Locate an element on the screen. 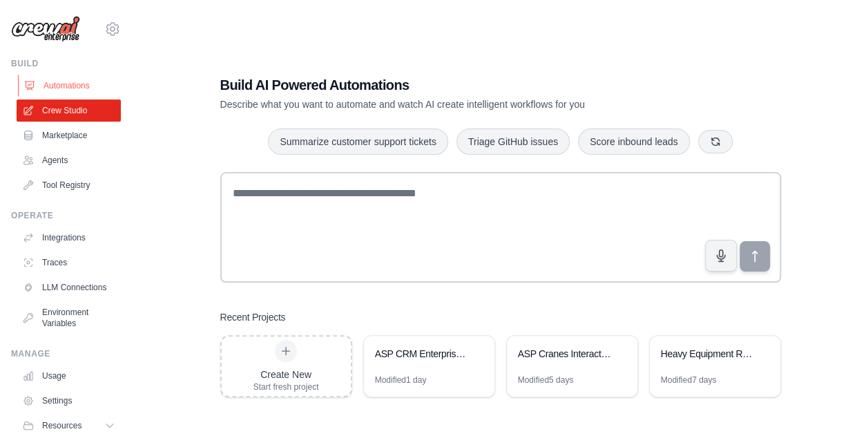 The image size is (868, 445). a: Crew Studio is located at coordinates (69, 111).